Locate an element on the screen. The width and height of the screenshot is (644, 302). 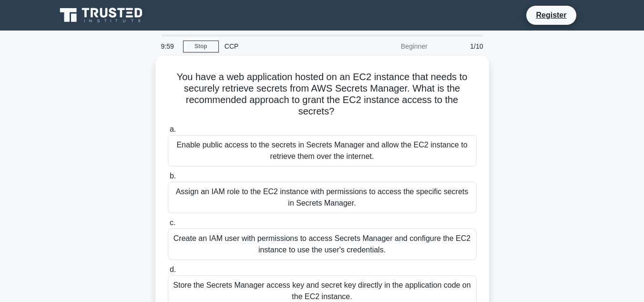
a: Stop is located at coordinates (201, 46).